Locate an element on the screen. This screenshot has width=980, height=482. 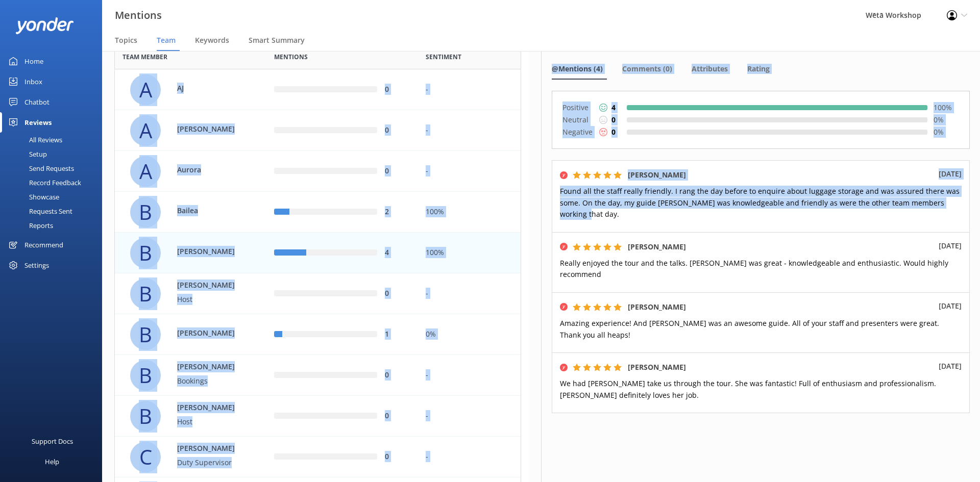
p: Duty Supervisor is located at coordinates (210, 463).